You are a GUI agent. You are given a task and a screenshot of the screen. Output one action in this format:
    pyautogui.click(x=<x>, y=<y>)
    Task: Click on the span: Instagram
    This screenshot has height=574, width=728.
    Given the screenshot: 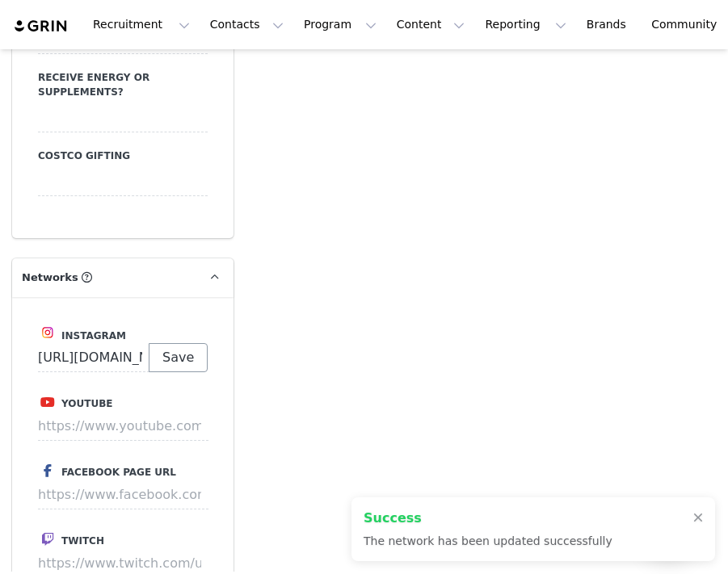 What is the action you would take?
    pyautogui.click(x=94, y=336)
    